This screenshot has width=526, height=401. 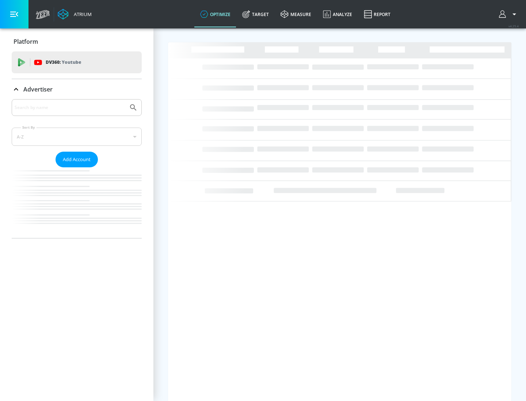 What do you see at coordinates (296, 14) in the screenshot?
I see `a: measure` at bounding box center [296, 14].